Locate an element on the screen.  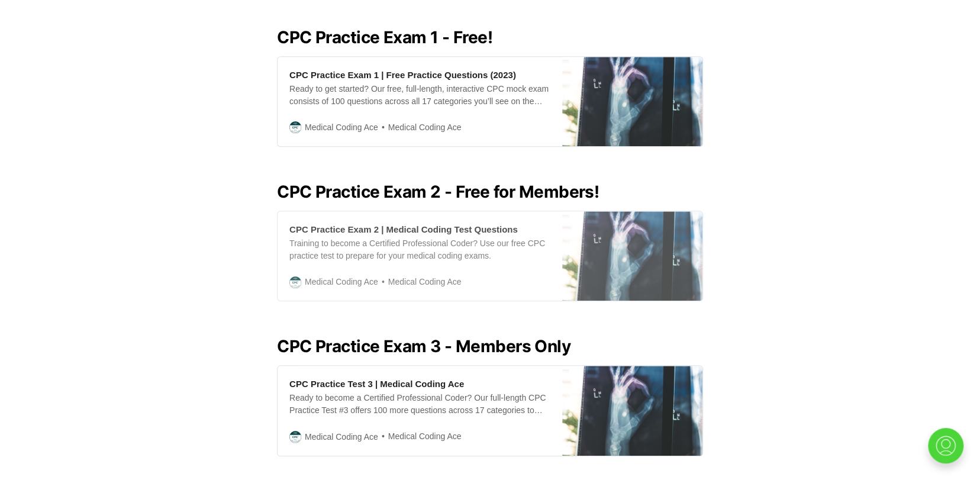
h2: CPC Practice Exam 1 - Free! is located at coordinates (490, 37).